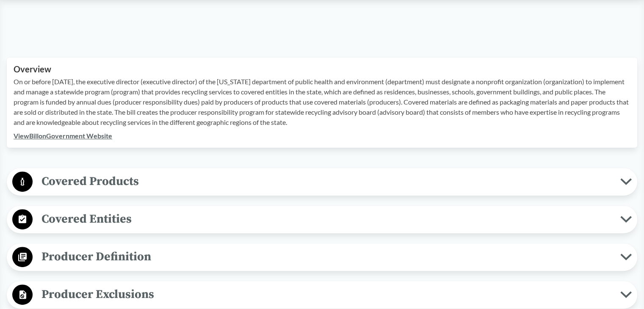 The width and height of the screenshot is (644, 309). I want to click on button: Producer Definition, so click(322, 257).